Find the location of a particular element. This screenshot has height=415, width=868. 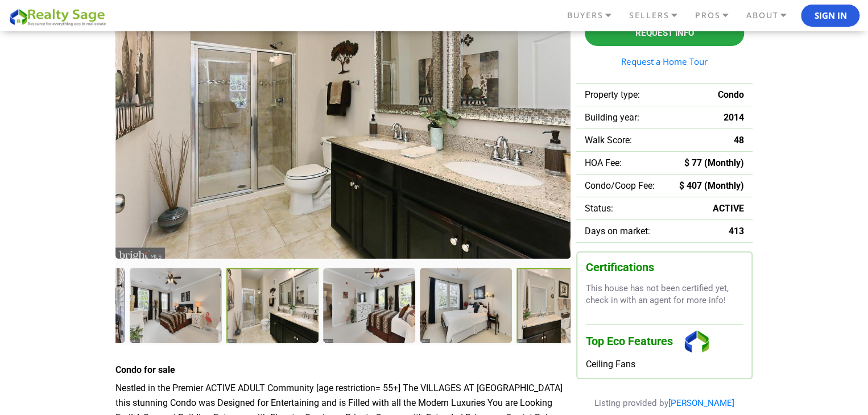

span: 48 is located at coordinates (739, 140).